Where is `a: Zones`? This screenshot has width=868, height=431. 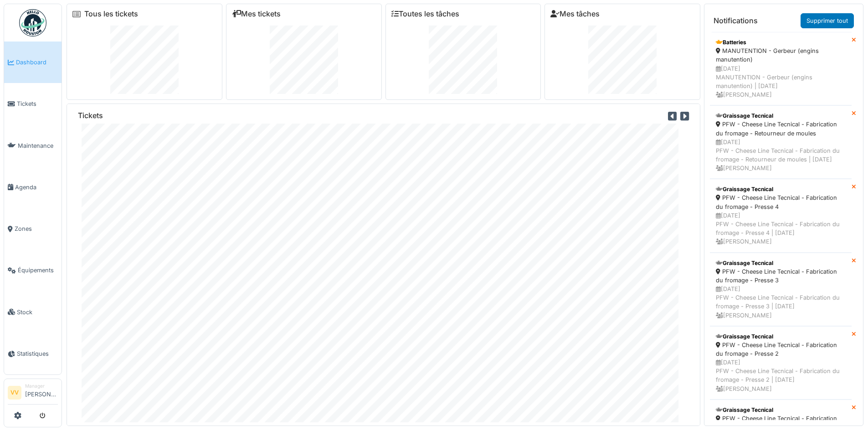
a: Zones is located at coordinates (33, 228).